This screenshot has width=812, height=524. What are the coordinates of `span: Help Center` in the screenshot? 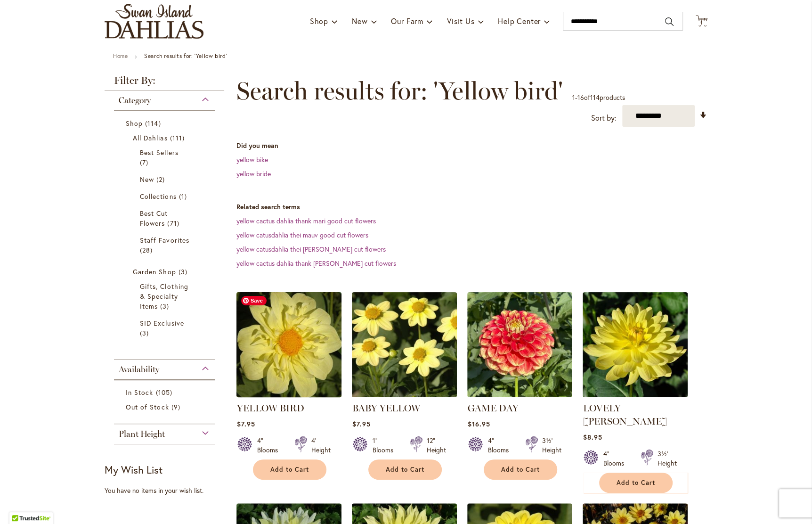 It's located at (519, 21).